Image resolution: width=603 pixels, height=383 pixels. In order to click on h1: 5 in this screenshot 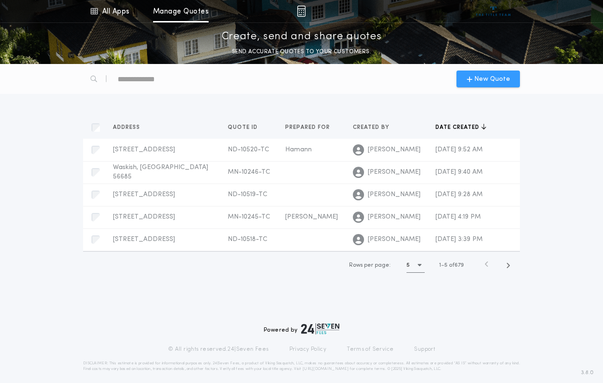, I will do `click(408, 265)`.